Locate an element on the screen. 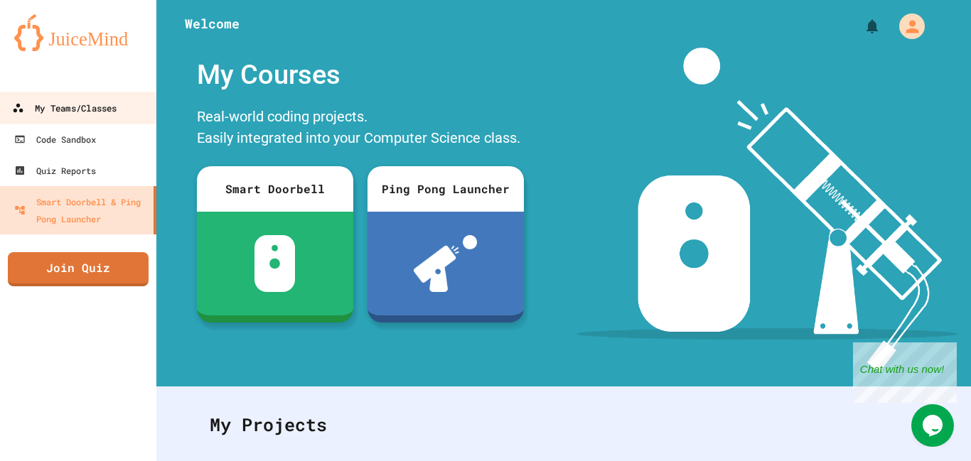 This screenshot has height=461, width=971. div: Smart Doorbell is located at coordinates (275, 189).